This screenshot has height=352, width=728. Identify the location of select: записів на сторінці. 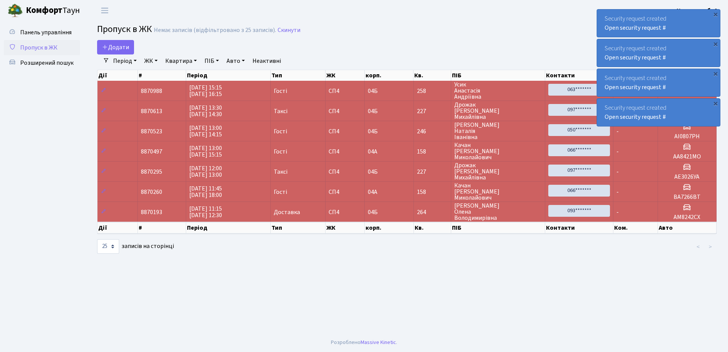
(108, 246).